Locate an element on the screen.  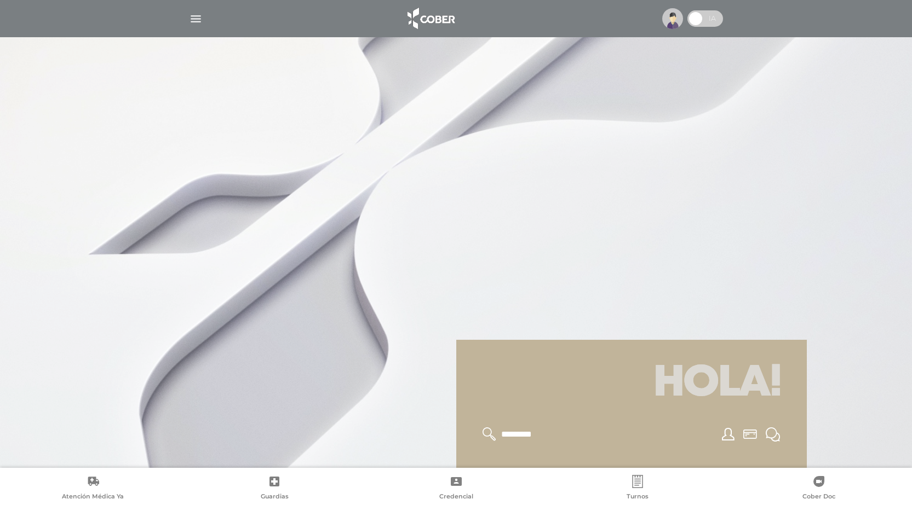
img: logo_cober_home-white.png is located at coordinates (430, 19).